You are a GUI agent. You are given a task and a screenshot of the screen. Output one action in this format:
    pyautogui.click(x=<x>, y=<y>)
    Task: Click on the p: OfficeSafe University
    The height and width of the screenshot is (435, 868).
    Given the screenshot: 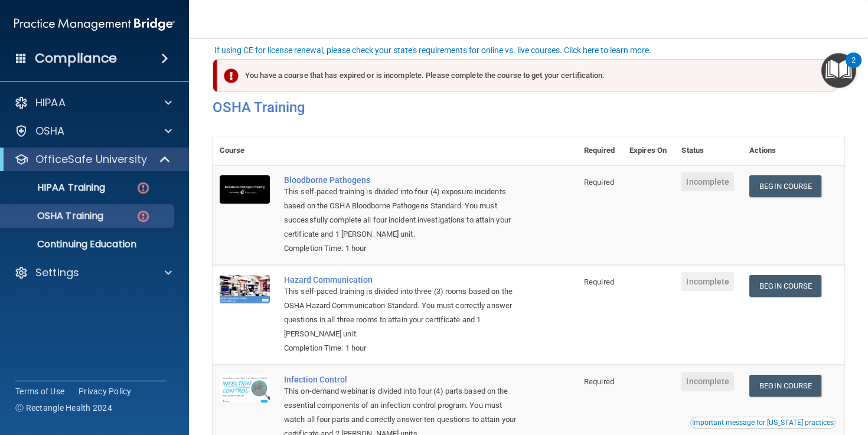 What is the action you would take?
    pyautogui.click(x=91, y=159)
    